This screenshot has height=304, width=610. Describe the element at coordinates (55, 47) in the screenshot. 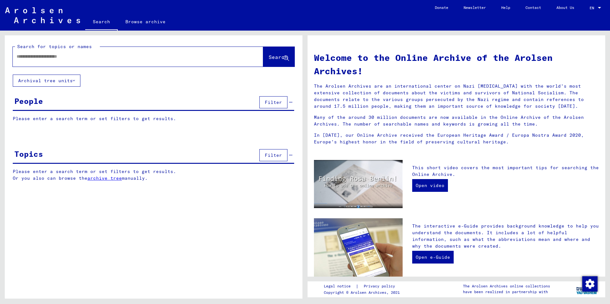

I see `mat-label: Search for topics or names` at that location.